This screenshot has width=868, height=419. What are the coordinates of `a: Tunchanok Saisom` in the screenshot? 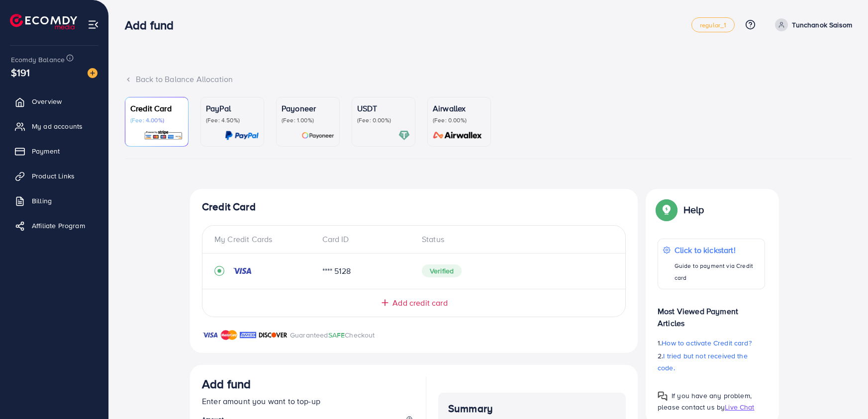 It's located at (811, 25).